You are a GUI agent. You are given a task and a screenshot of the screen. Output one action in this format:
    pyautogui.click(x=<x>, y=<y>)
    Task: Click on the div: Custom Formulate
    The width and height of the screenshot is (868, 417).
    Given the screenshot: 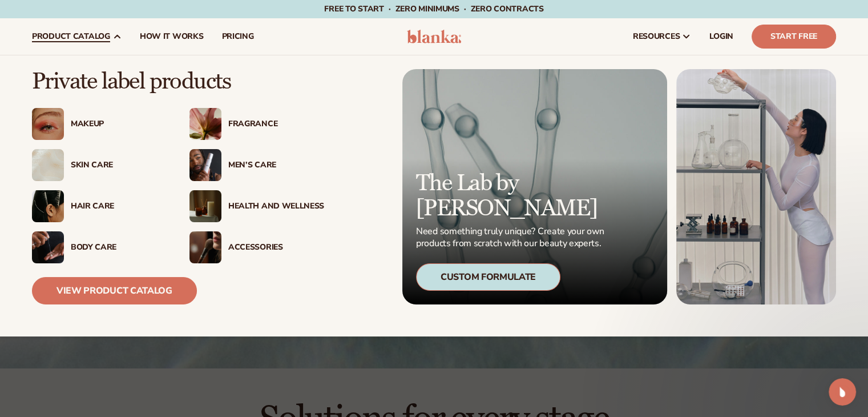 What is the action you would take?
    pyautogui.click(x=488, y=277)
    